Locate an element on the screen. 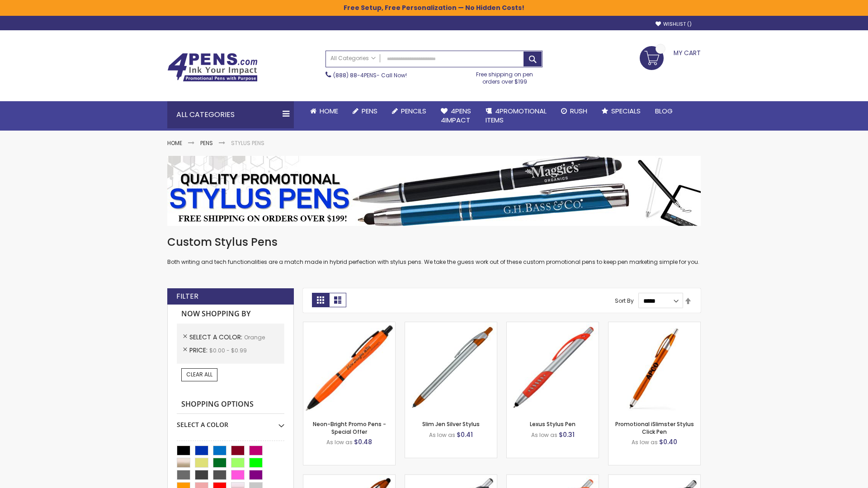 The image size is (868, 488). span: Specials is located at coordinates (625, 111).